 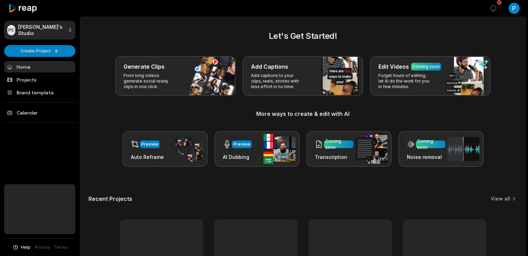 I want to click on h3: Transcription, so click(x=334, y=157).